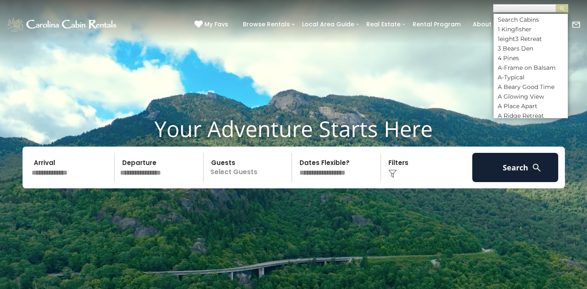  Describe the element at coordinates (531, 87) in the screenshot. I see `li: A Beary Good Time` at that location.